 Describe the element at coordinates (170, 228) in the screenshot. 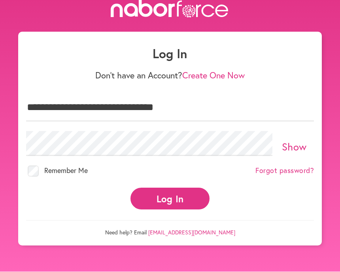

I see `p: Need help? Email` at that location.